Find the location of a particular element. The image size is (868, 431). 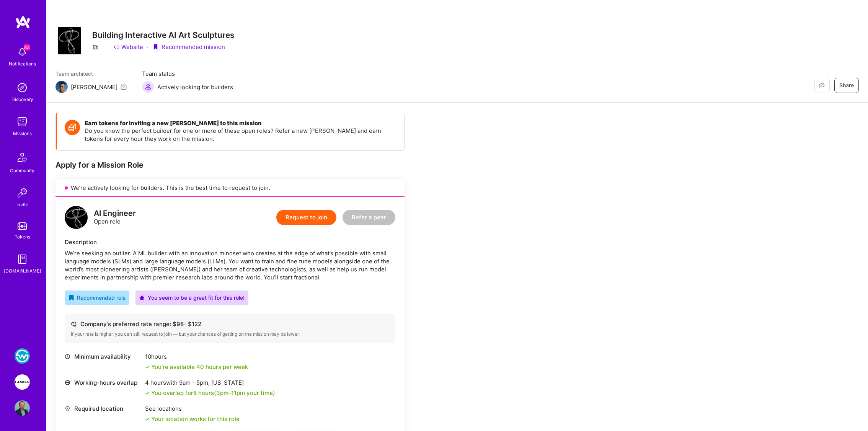

div: We’re actively looking for builders. This is the best time to request to join. is located at coordinates (230, 188).